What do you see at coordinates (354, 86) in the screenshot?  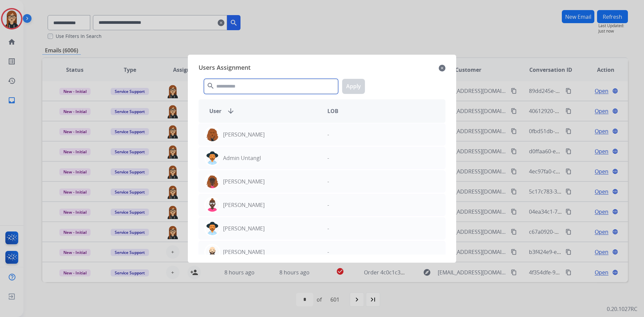 I see `button: Apply` at bounding box center [354, 86].